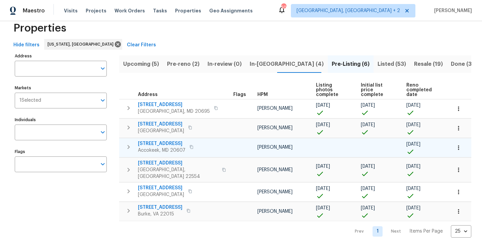  What do you see at coordinates (141, 45) in the screenshot?
I see `span: Clear Filters` at bounding box center [141, 45].